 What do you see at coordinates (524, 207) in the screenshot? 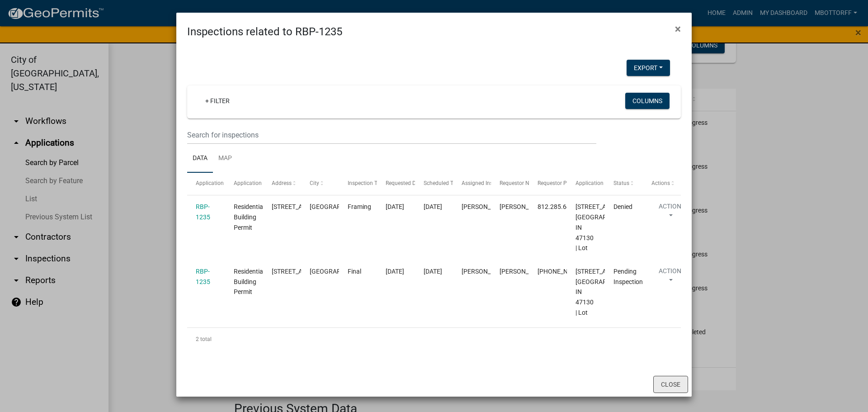
I see `span: Anthony Wibbels` at bounding box center [524, 207].